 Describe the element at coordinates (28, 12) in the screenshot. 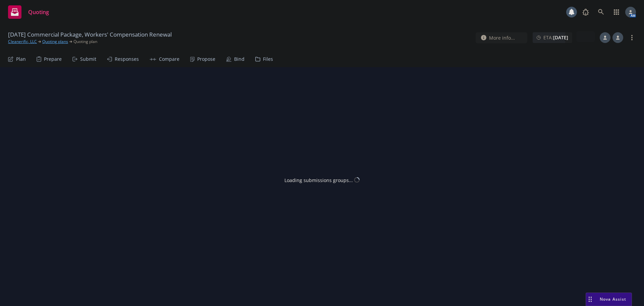

I see `a: Quoting` at that location.